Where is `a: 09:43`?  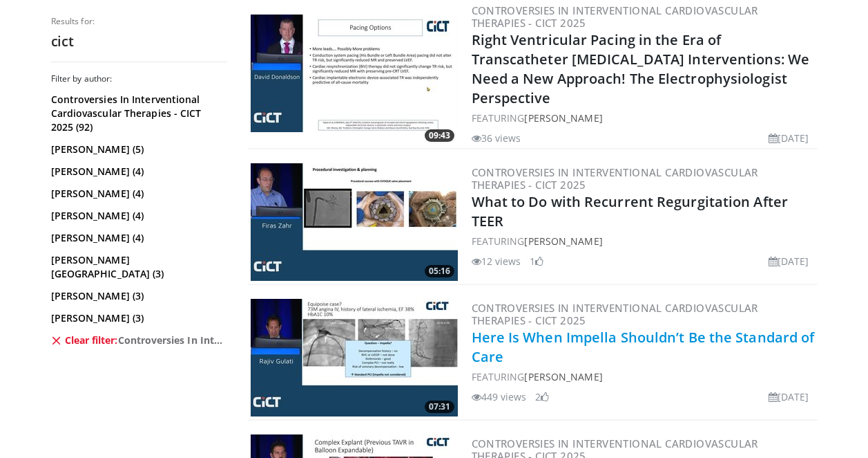 a: 09:43 is located at coordinates (354, 73).